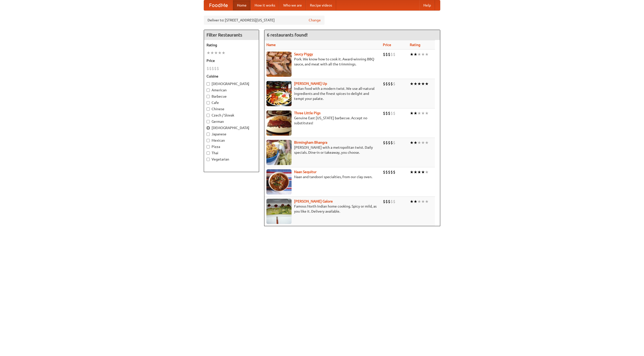 The height and width of the screenshot is (356, 644). I want to click on input: Mexican, so click(208, 140).